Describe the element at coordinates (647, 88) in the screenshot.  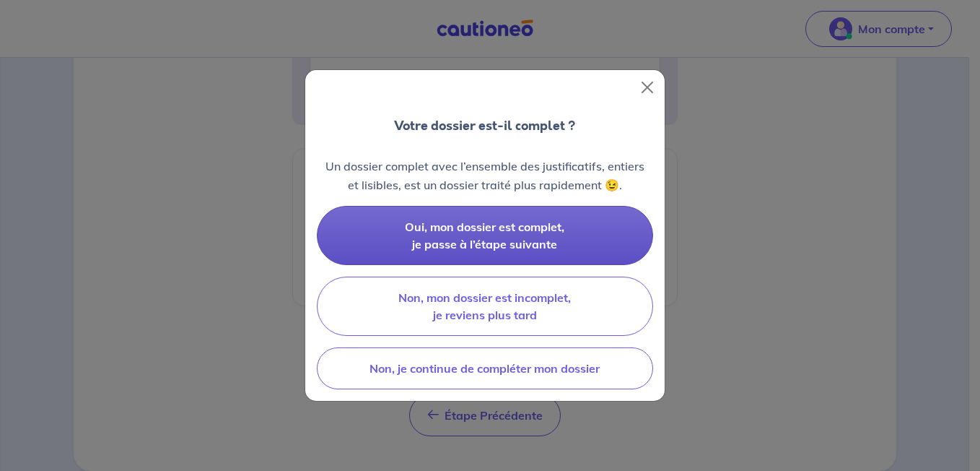
I see `button: Close` at that location.